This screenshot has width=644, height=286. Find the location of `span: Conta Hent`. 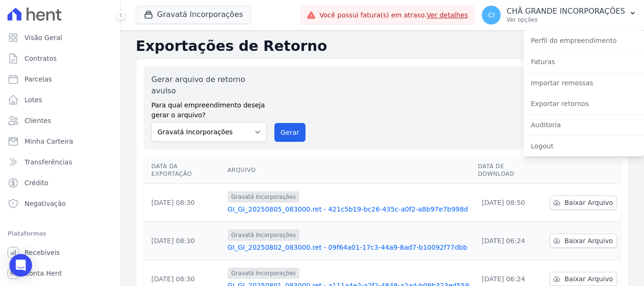

span: Conta Hent is located at coordinates (43, 274).